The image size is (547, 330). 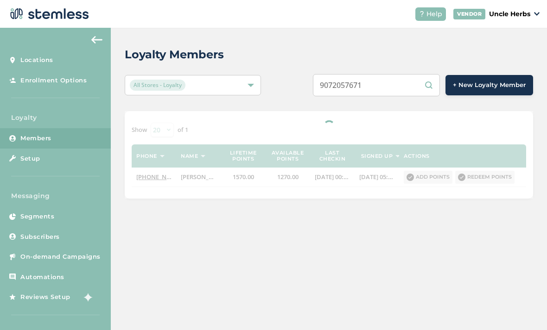 I want to click on span: All Stores - Loyalty, so click(x=157, y=85).